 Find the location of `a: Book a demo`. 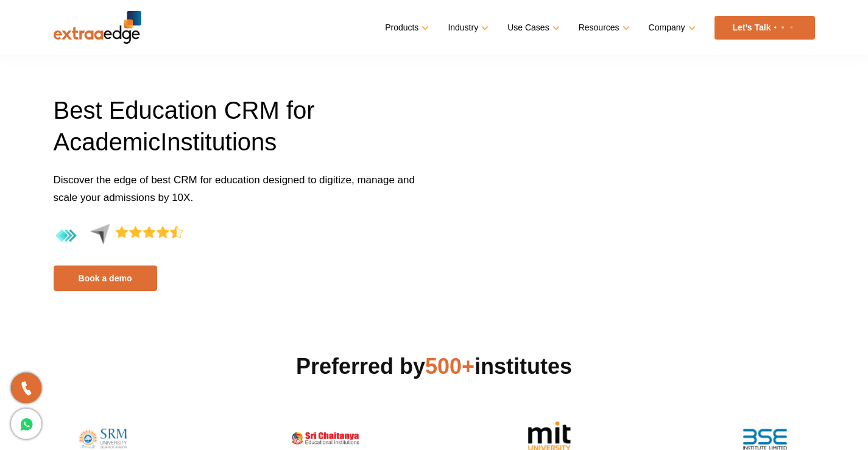

a: Book a demo is located at coordinates (106, 278).